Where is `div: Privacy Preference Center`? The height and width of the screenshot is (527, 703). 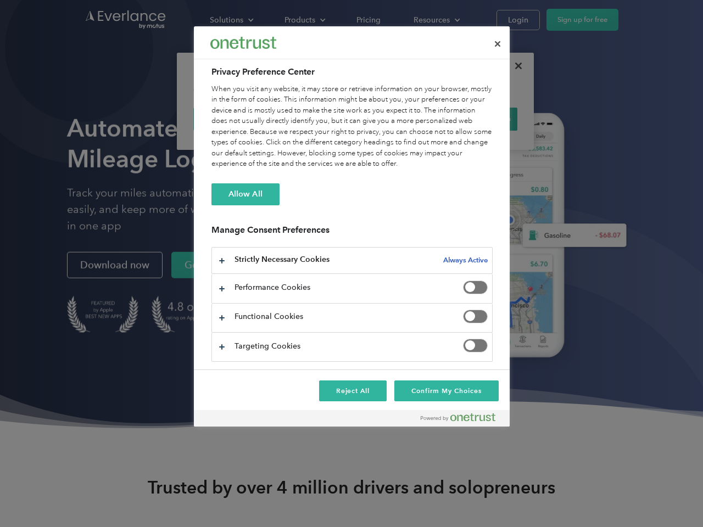 div: Privacy Preference Center is located at coordinates (351, 226).